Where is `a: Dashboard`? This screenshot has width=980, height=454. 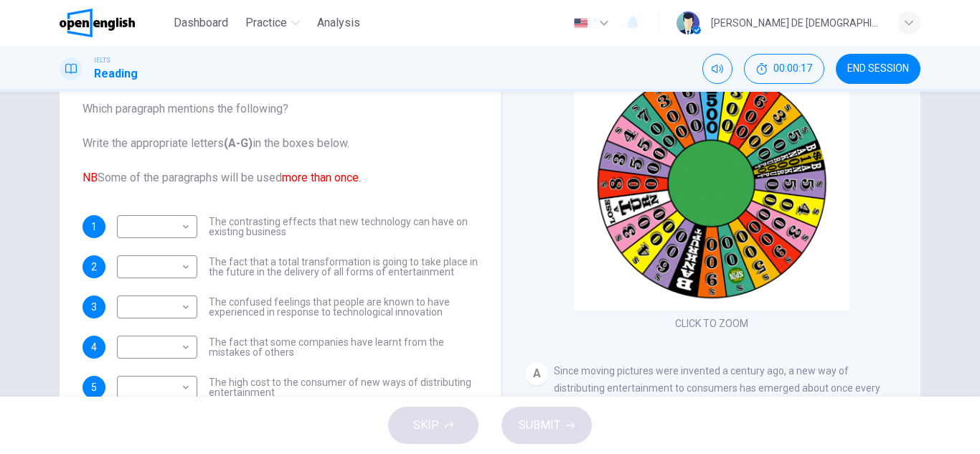 a: Dashboard is located at coordinates (201, 23).